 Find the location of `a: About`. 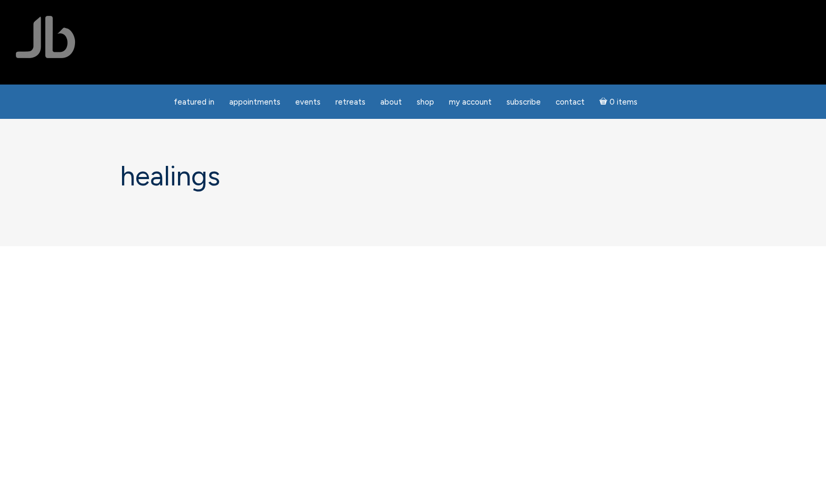

a: About is located at coordinates (391, 102).